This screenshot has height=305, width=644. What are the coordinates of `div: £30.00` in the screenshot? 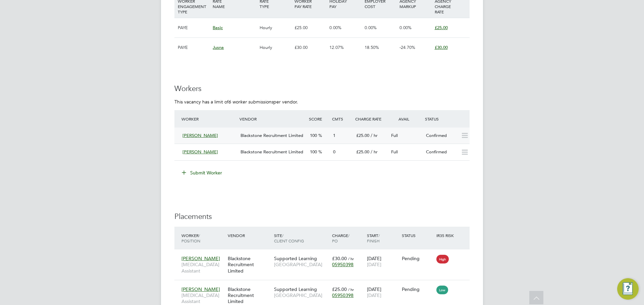 It's located at (310, 47).